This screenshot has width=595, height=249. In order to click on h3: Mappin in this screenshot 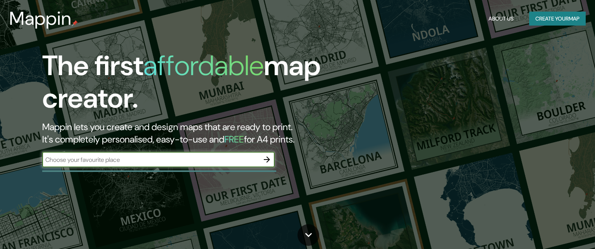, I will do `click(40, 19)`.